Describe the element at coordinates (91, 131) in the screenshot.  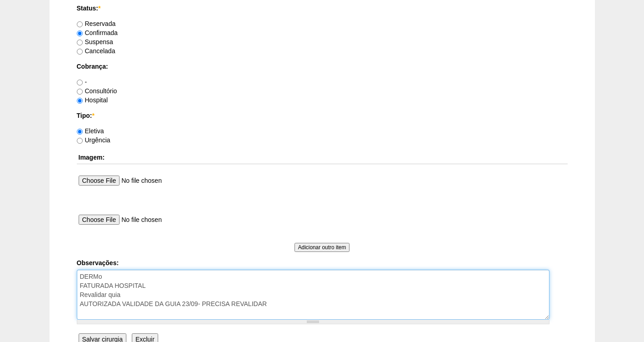
I see `label: Eletiva` at that location.